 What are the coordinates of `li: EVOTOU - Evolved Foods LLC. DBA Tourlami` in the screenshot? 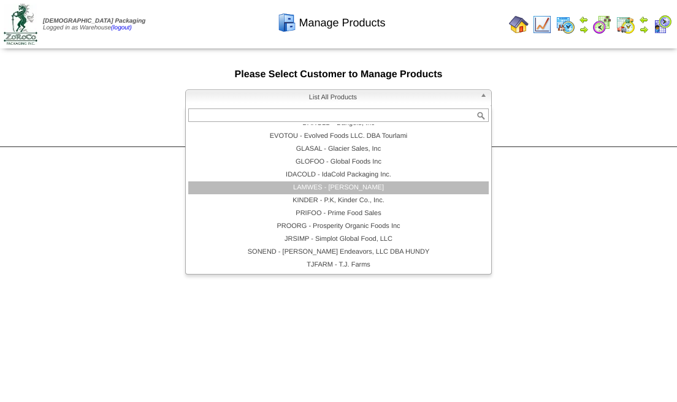 It's located at (339, 136).